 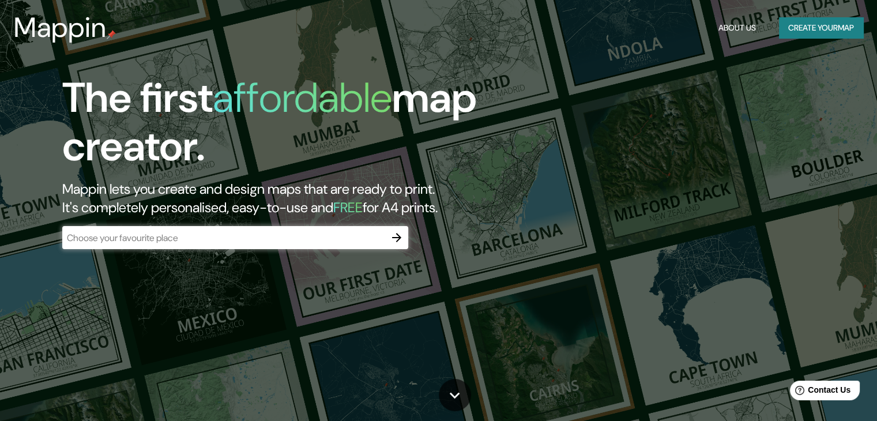 What do you see at coordinates (737, 28) in the screenshot?
I see `button: About Us` at bounding box center [737, 28].